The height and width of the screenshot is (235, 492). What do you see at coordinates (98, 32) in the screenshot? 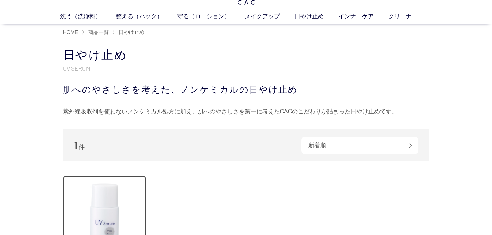
I see `a: 商品一覧` at bounding box center [98, 32].